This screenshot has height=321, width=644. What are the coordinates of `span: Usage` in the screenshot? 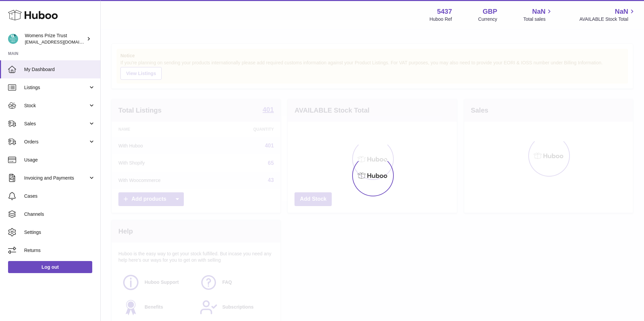 It's located at (60, 160).